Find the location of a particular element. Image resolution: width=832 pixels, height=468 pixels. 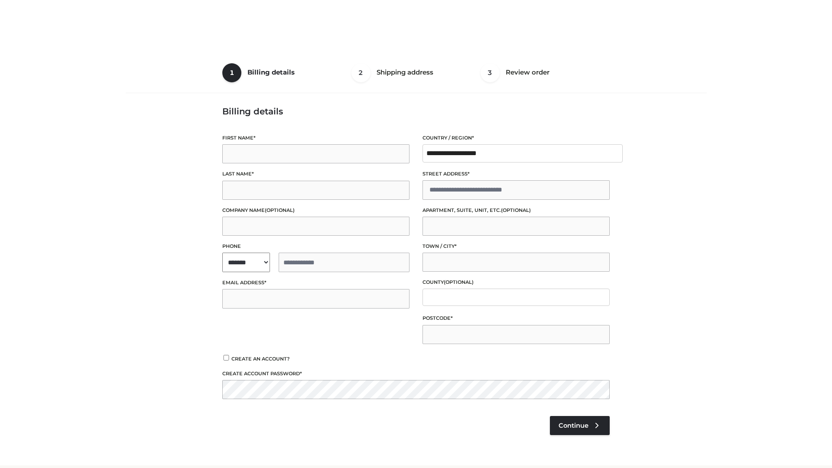

label: Apartment, suite, unit, etc. is located at coordinates (516, 210).